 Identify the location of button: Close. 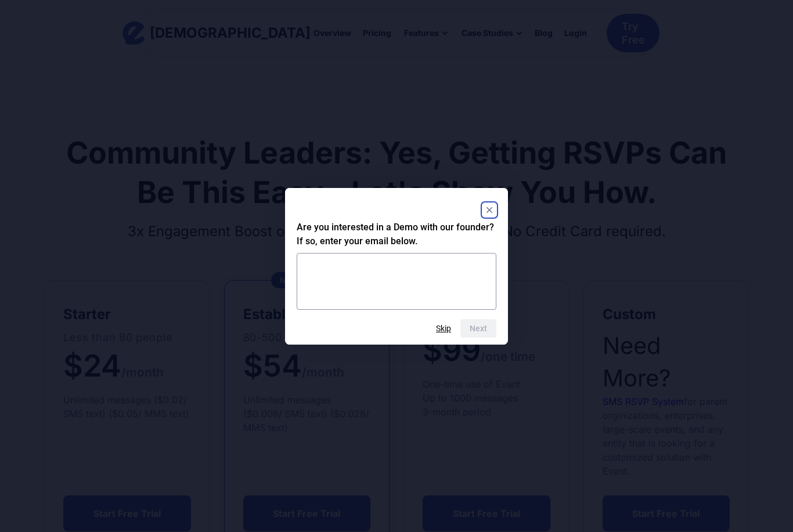
(489, 210).